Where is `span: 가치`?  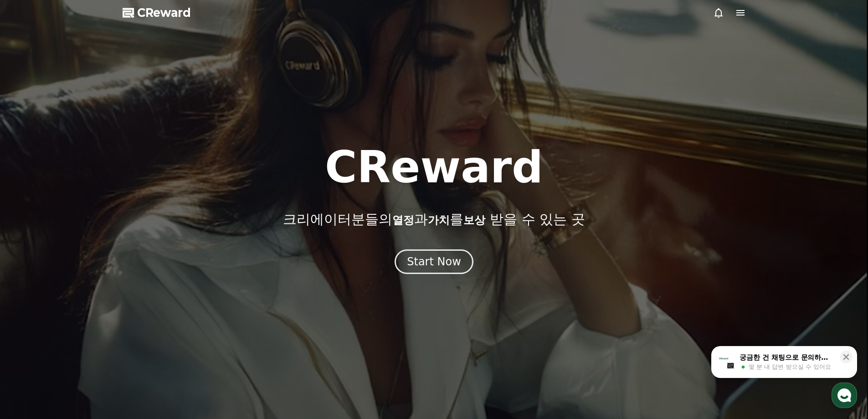 span: 가치 is located at coordinates (439, 220).